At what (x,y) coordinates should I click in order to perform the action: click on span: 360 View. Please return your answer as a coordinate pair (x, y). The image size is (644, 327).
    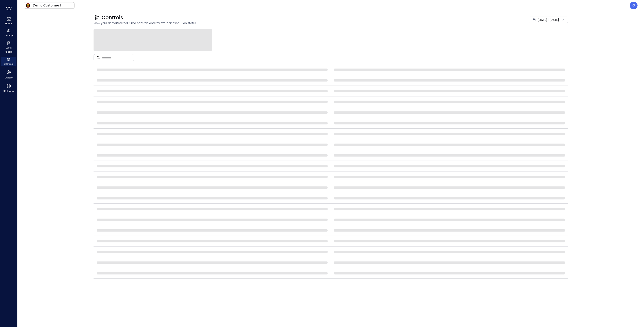
    Looking at the image, I should click on (9, 91).